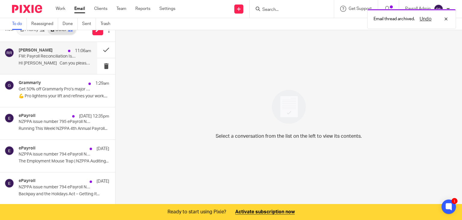 This screenshot has height=220, width=462. Describe the element at coordinates (64, 194) in the screenshot. I see `p: Backpay and the Holidays Act – Getting It...` at that location.